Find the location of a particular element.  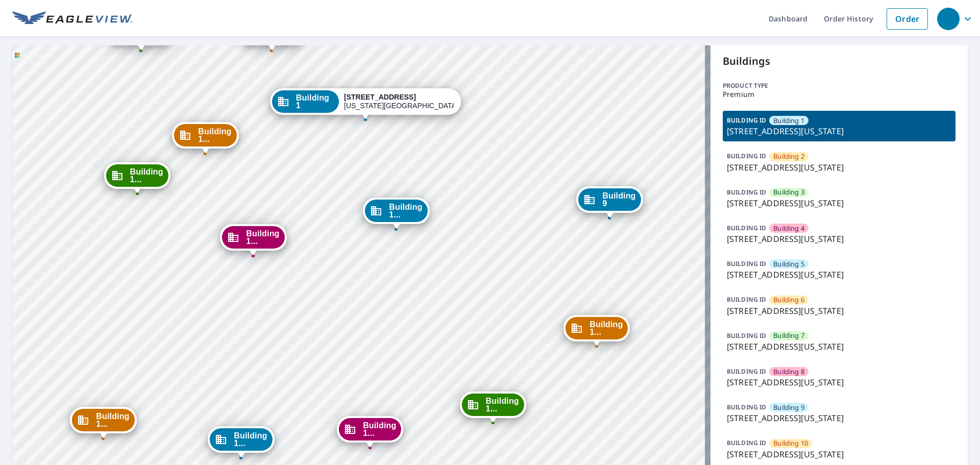

div: Dropped pin, building Building 16, Commercial property, 5951 North London Avenue Kansas City, MO ... is located at coordinates (253, 240).